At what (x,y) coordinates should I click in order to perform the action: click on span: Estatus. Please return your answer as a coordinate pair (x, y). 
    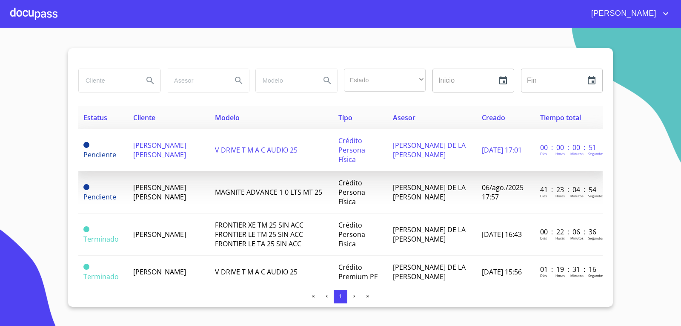
    Looking at the image, I should click on (95, 117).